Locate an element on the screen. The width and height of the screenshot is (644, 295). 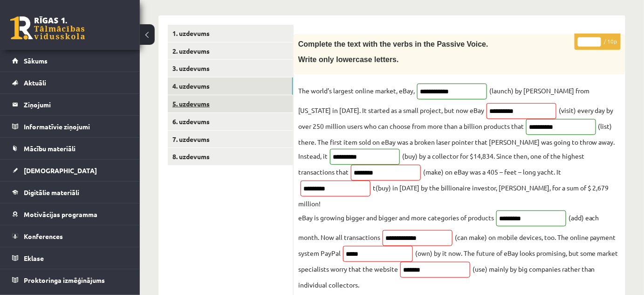
a: Rīgas 1. Tālmācības vidusskola is located at coordinates (48, 28).